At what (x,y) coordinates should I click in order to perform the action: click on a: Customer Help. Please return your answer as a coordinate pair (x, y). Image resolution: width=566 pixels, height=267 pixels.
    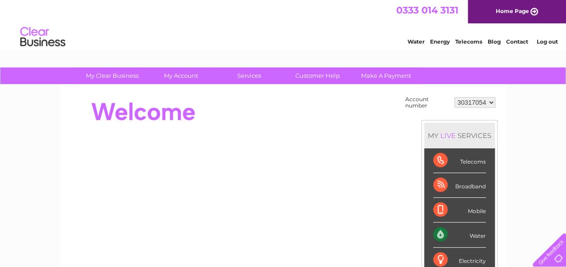
    Looking at the image, I should click on (317, 76).